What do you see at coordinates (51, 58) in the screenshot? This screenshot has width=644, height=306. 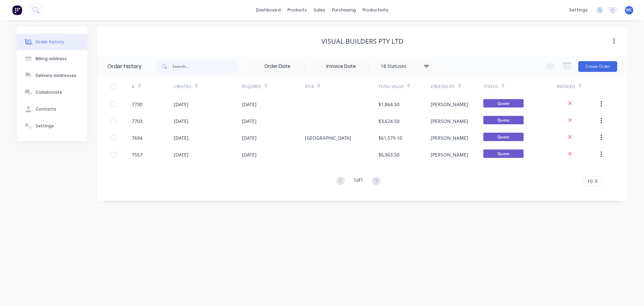 I see `div: Billing address` at bounding box center [51, 58].